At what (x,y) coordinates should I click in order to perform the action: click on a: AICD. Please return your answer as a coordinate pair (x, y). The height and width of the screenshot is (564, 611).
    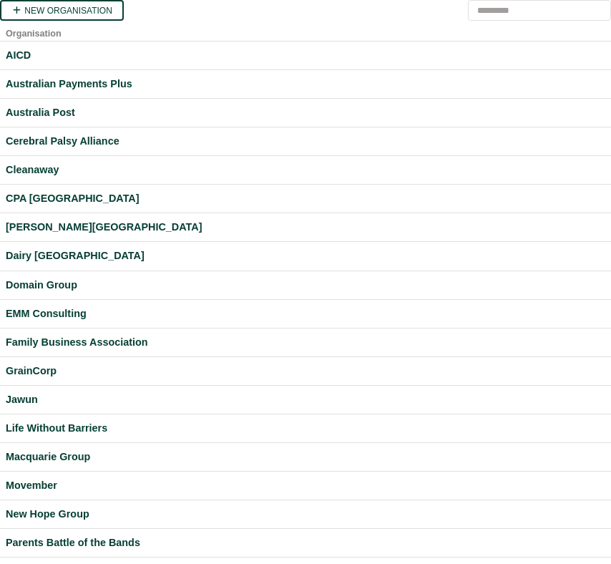
    Looking at the image, I should click on (306, 55).